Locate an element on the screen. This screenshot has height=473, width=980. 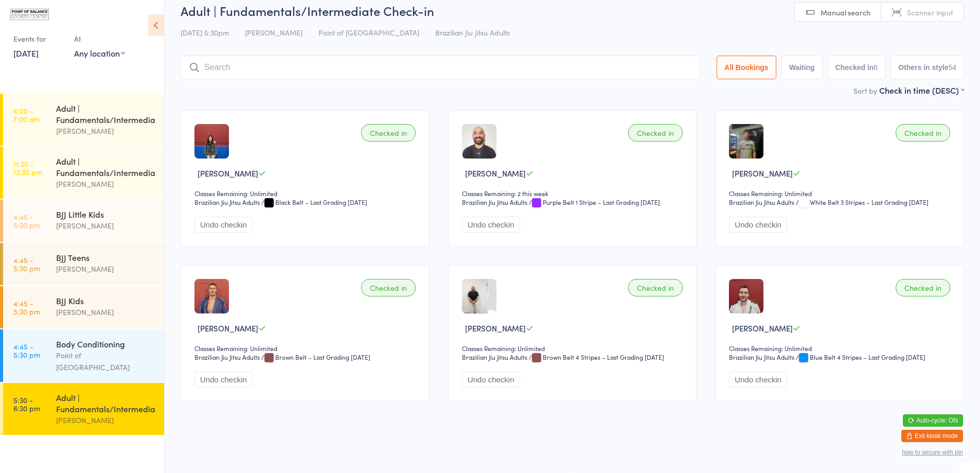
div: BJJ Little Kids is located at coordinates (105, 214).